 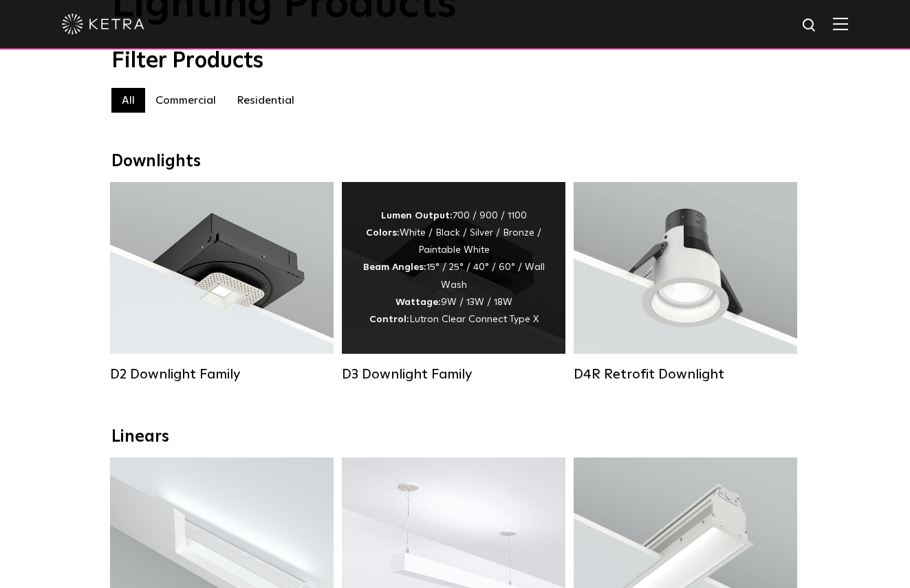 What do you see at coordinates (453, 374) in the screenshot?
I see `div: D3 Downlight Family` at bounding box center [453, 374].